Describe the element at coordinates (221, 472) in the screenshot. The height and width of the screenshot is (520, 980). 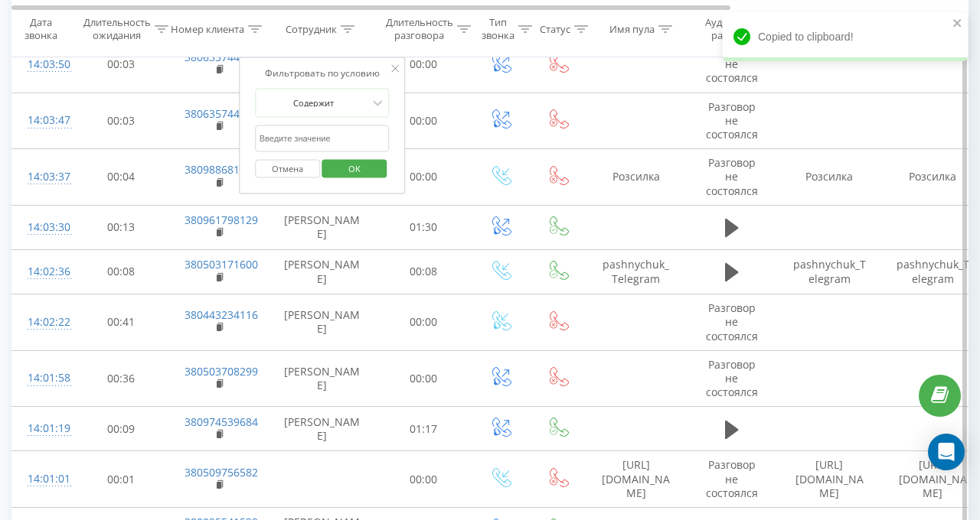
I see `a: 380509756582` at that location.